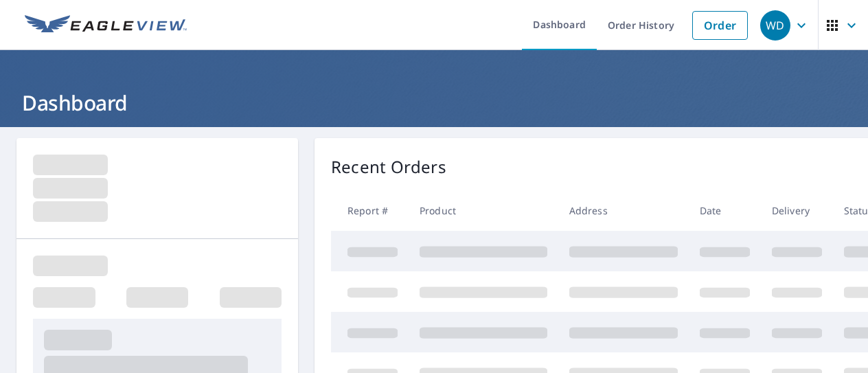 The height and width of the screenshot is (373, 868). What do you see at coordinates (624, 210) in the screenshot?
I see `th: Address` at bounding box center [624, 210].